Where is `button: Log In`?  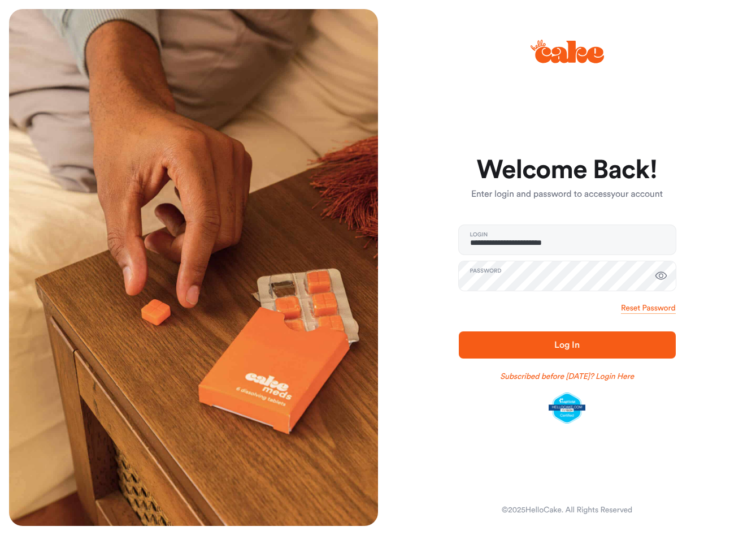 button: Log In is located at coordinates (567, 345).